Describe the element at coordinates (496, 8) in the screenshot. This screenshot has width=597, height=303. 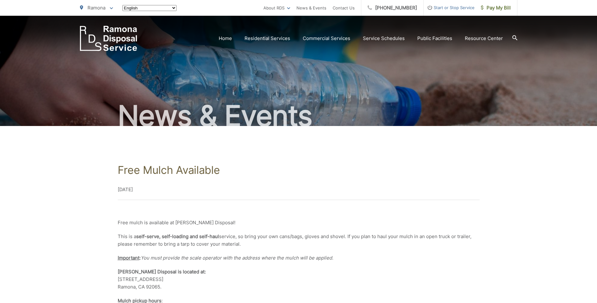
I see `span: Pay My Bill` at that location.